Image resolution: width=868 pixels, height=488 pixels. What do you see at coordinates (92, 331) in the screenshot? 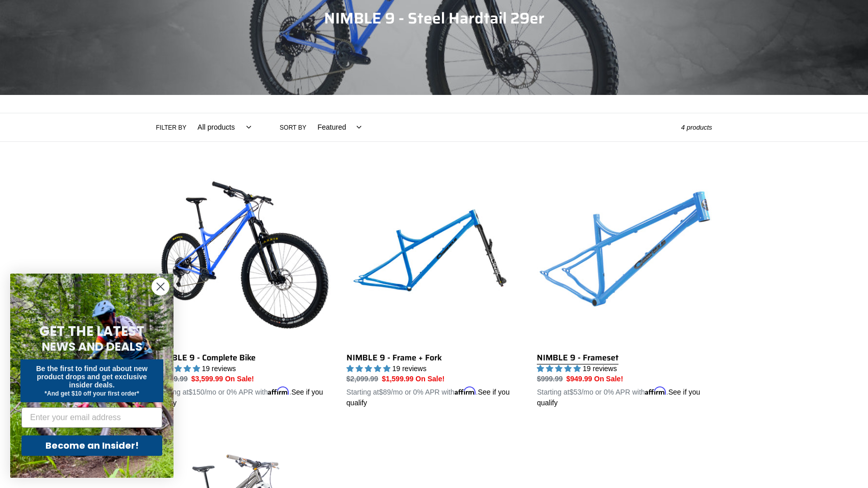
I see `span: GET THE LATEST` at bounding box center [92, 331].